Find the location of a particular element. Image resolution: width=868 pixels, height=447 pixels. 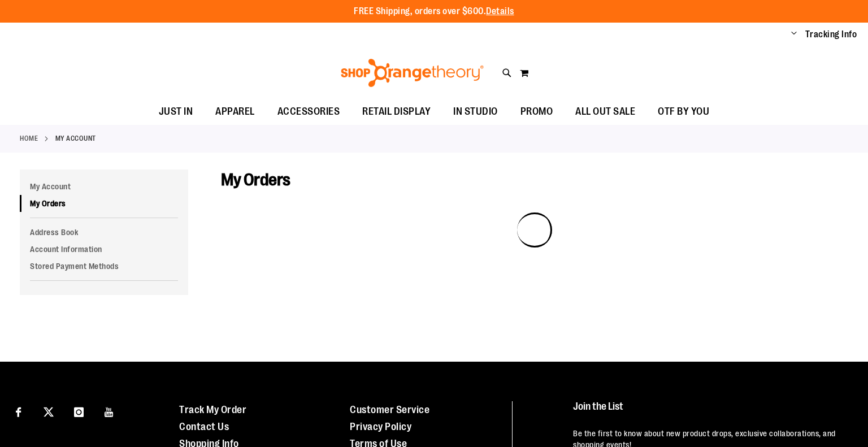

p: FREE Shipping, orders over $600. is located at coordinates (434, 11).